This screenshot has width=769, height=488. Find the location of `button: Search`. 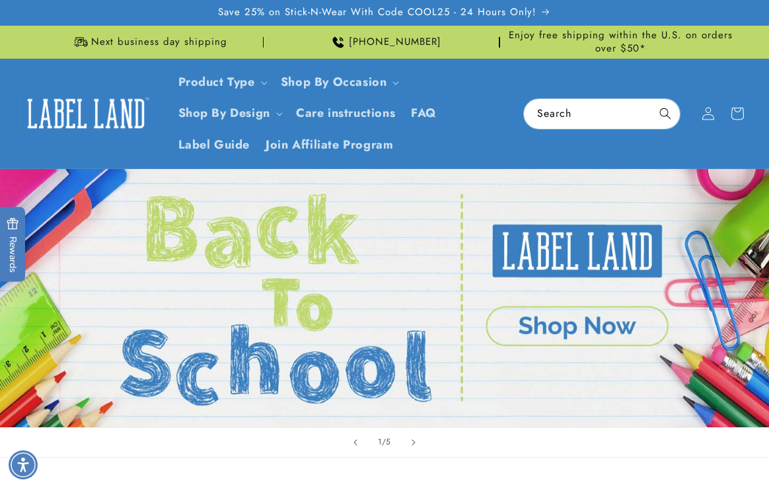

button: Search is located at coordinates (665, 114).